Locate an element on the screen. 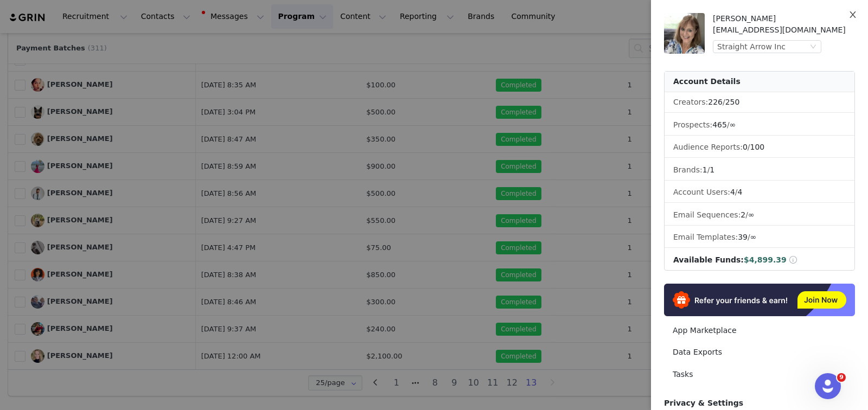  span: 250 is located at coordinates (733, 102).